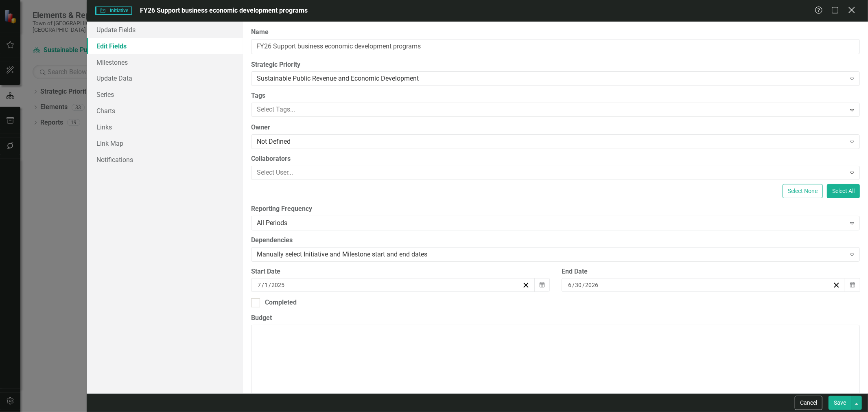  Describe the element at coordinates (224, 10) in the screenshot. I see `span: FY26 Support business economic development programs` at that location.